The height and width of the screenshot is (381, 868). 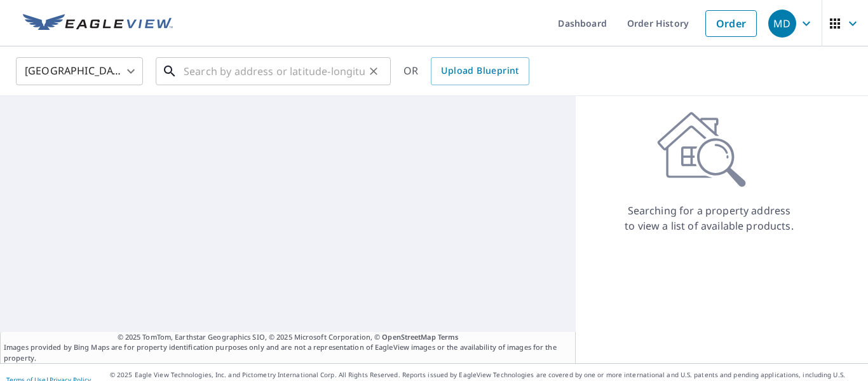 I want to click on span: © 2025 TomTom, Earthstar Geographics SIO, © 2025 Microsoft Corporation, ©, so click(x=288, y=337).